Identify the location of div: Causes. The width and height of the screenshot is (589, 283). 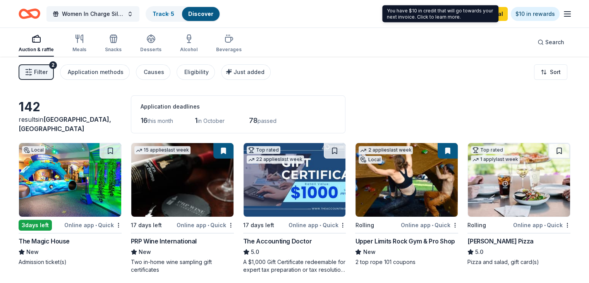
(154, 72).